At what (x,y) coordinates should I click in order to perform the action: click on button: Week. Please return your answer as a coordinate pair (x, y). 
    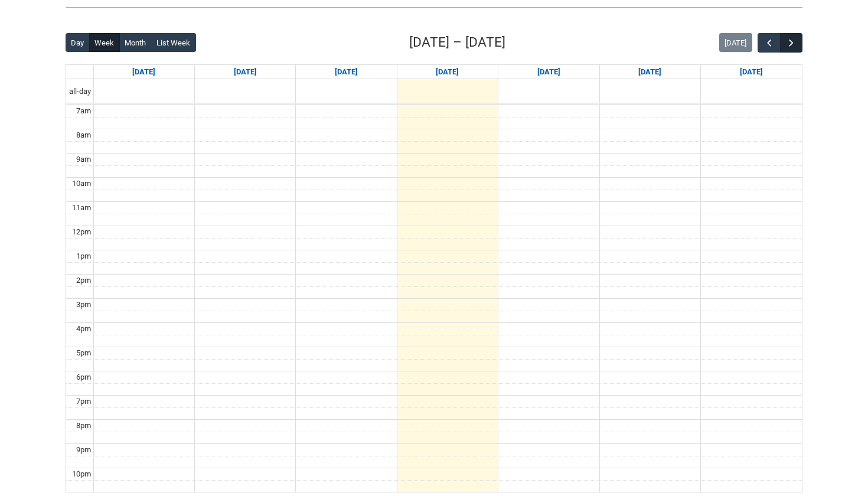
    Looking at the image, I should click on (105, 43).